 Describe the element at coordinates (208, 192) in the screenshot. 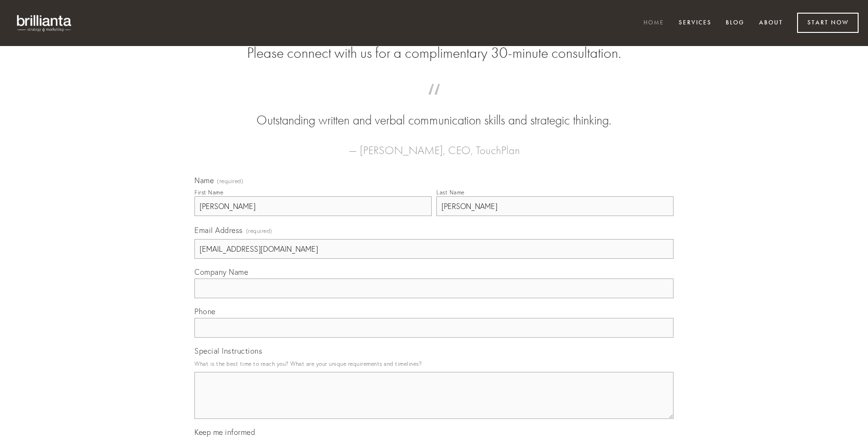

I see `div: First Name` at that location.